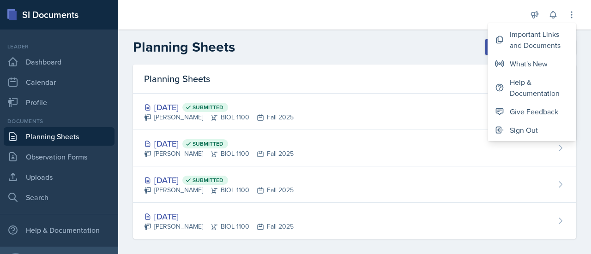 The height and width of the screenshot is (254, 591). I want to click on a: Dashboard, so click(59, 62).